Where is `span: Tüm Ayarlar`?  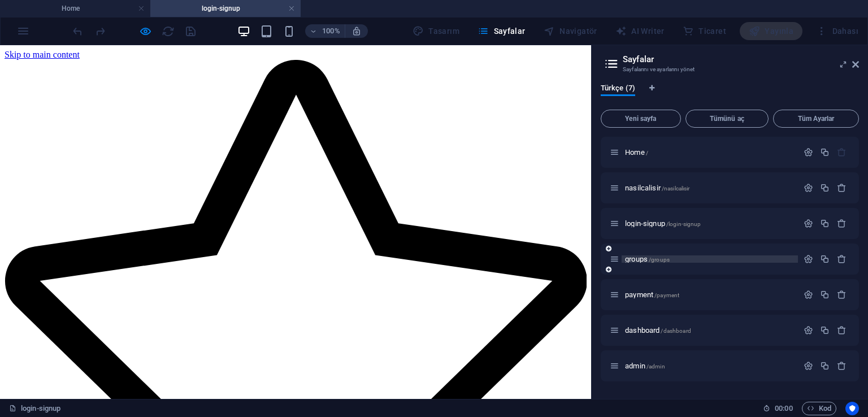
span: Tüm Ayarlar is located at coordinates (816, 119).